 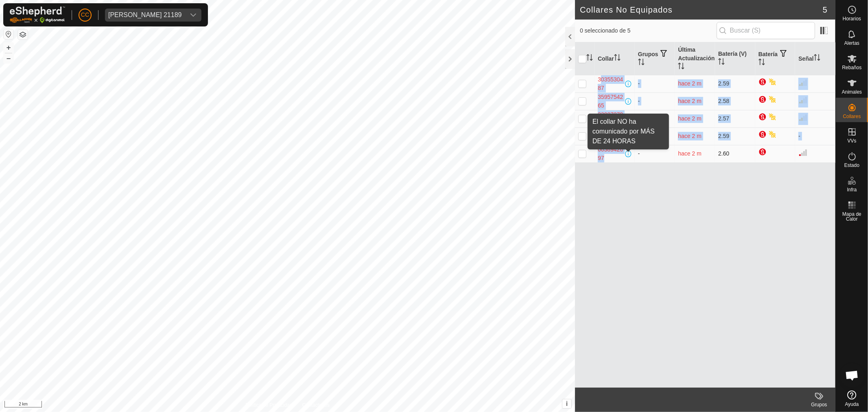 I want to click on span: i, so click(x=567, y=404).